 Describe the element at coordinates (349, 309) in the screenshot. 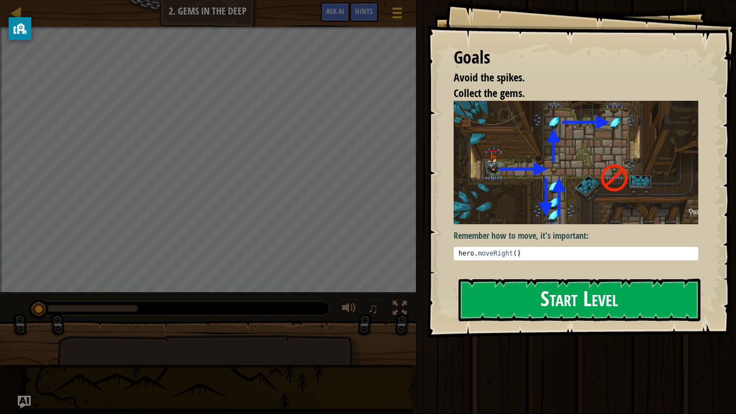

I see `button: Adjust volume` at that location.